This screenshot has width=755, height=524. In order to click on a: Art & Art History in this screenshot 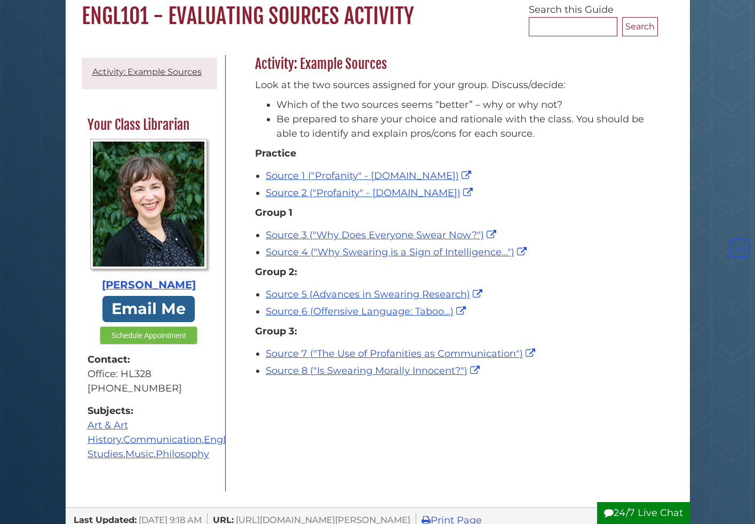, I will do `click(108, 432)`.